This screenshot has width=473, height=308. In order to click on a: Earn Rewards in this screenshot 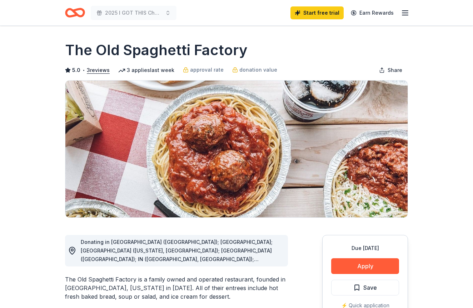, I will do `click(373, 13)`.